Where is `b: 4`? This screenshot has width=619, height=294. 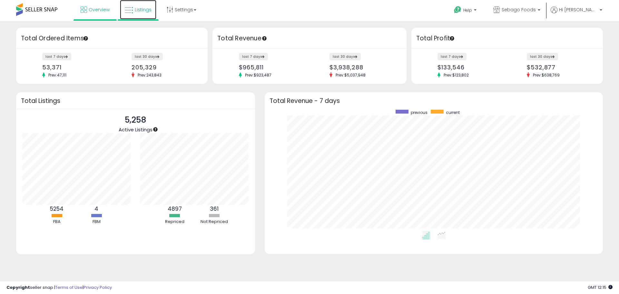
b: 4 is located at coordinates (96, 209).